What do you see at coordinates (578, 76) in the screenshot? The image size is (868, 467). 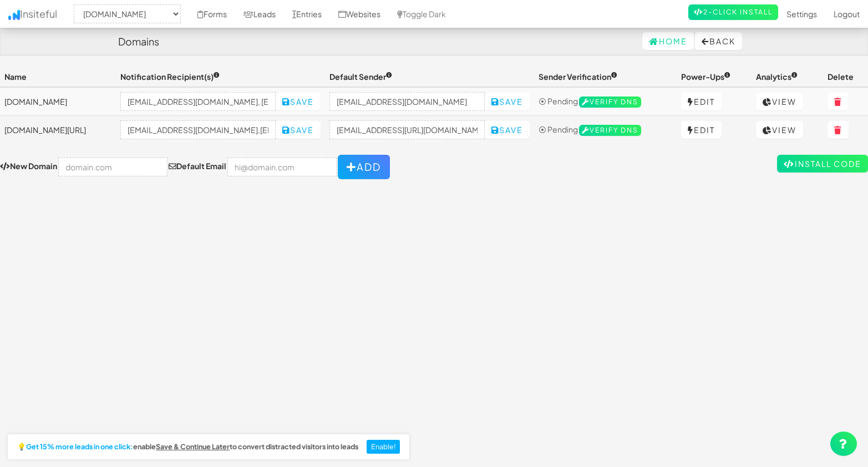 I see `span: Sender Verification` at bounding box center [578, 76].